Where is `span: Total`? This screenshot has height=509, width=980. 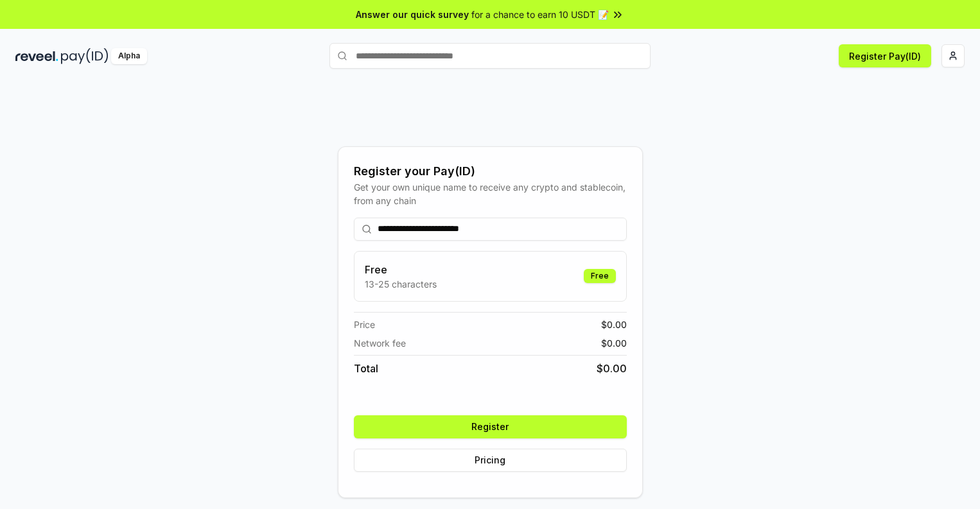 span: Total is located at coordinates (366, 369).